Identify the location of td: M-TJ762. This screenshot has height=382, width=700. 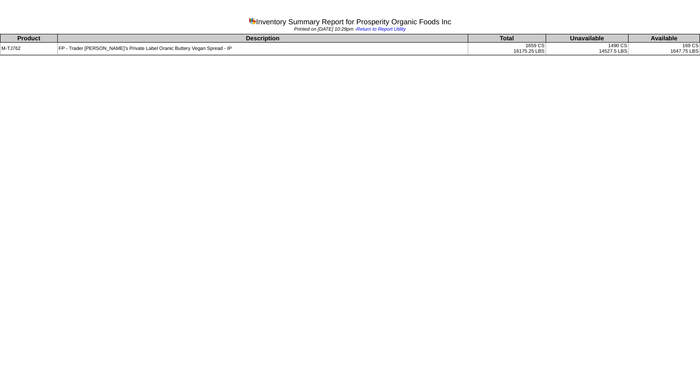
(29, 49).